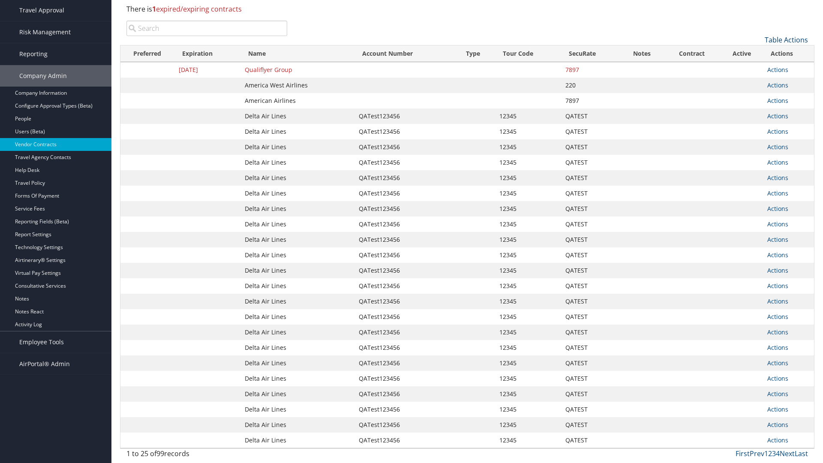 This screenshot has width=823, height=463. Describe the element at coordinates (777, 453) in the screenshot. I see `a: 4` at that location.